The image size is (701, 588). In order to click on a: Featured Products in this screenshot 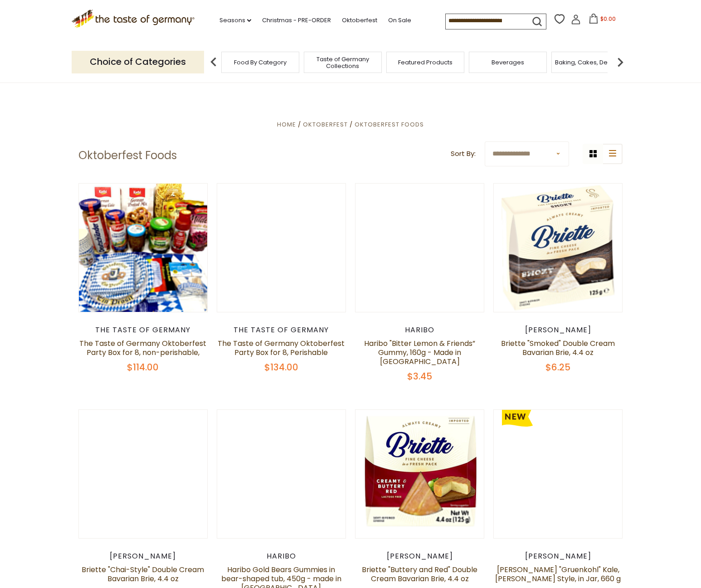, I will do `click(426, 62)`.